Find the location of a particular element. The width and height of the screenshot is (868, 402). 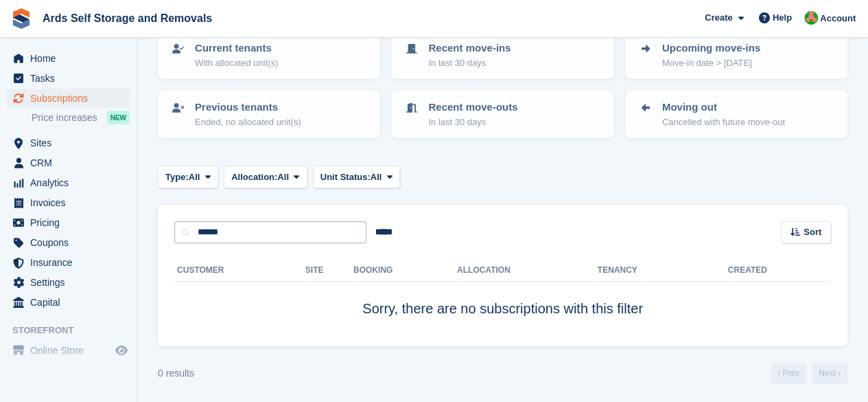

nav: Page is located at coordinates (810, 373).